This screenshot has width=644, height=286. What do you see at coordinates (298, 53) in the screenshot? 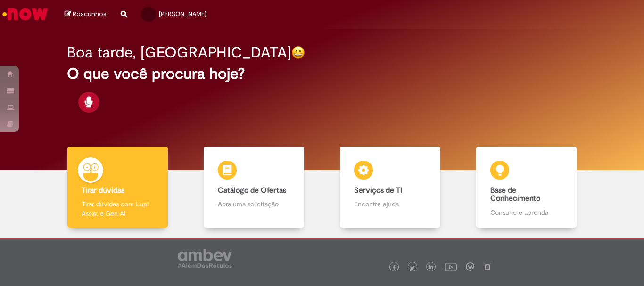
I see `img: happy-face.png` at bounding box center [298, 53].